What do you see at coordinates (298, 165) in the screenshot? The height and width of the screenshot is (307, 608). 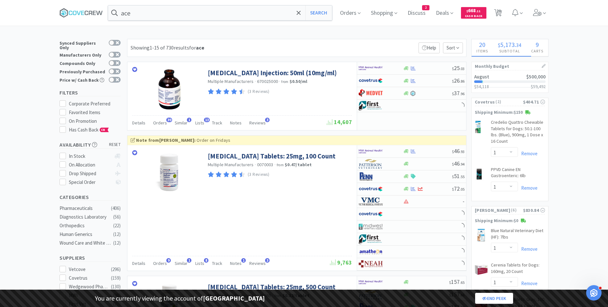 I see `strong: $0.47 / tablet` at bounding box center [298, 165].